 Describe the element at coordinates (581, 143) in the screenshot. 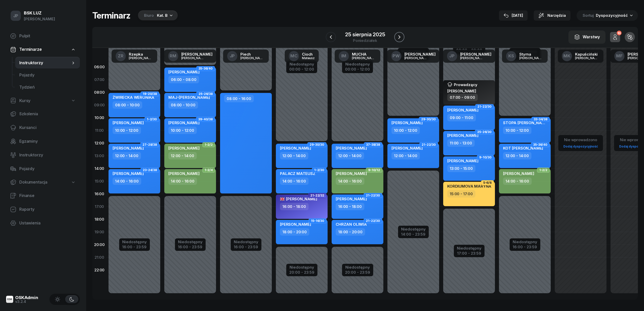

I see `button: Nie wprowadzonoDodaj dyspozycyjność` at that location.